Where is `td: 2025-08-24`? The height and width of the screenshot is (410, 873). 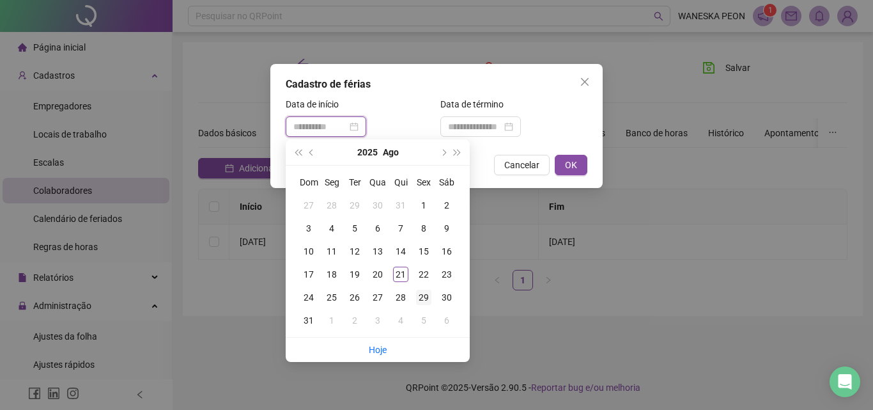
td: 2025-08-24 is located at coordinates (309, 297).